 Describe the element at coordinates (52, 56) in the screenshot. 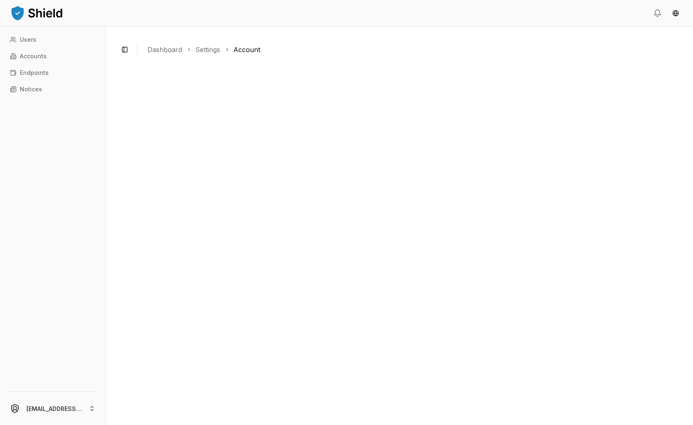

I see `a: Accounts` at that location.